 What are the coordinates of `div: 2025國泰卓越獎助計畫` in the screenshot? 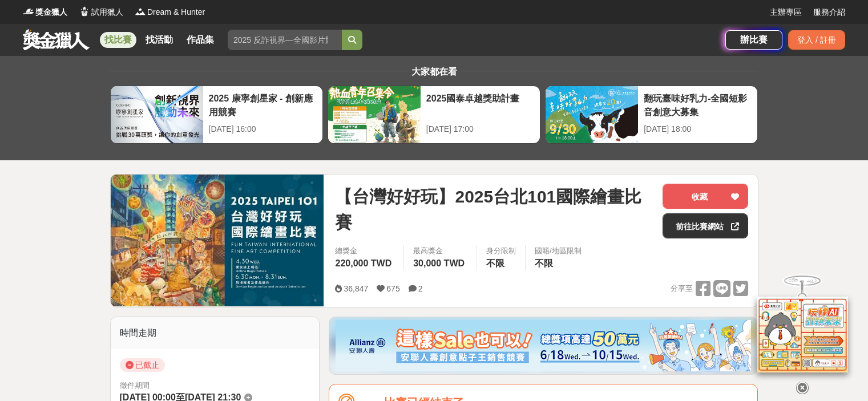 It's located at (480, 105).